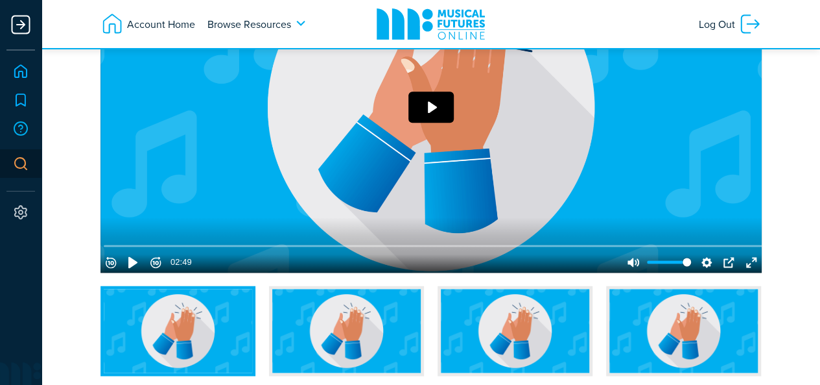  I want to click on span: Browse Resources, so click(249, 24).